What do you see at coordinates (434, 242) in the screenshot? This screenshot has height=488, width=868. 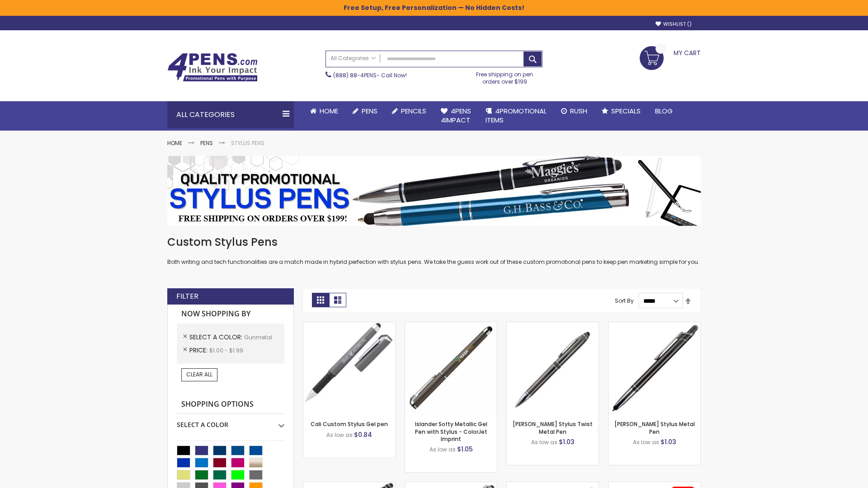 I see `h1: Custom Stylus Pens` at bounding box center [434, 242].